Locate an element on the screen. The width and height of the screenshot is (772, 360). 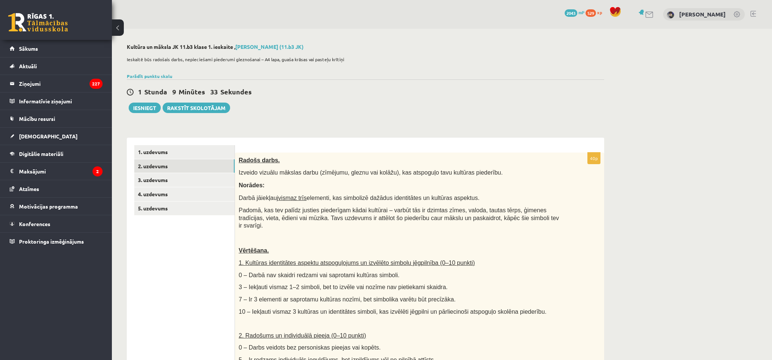
span: Digitālie materiāli is located at coordinates (41, 154).